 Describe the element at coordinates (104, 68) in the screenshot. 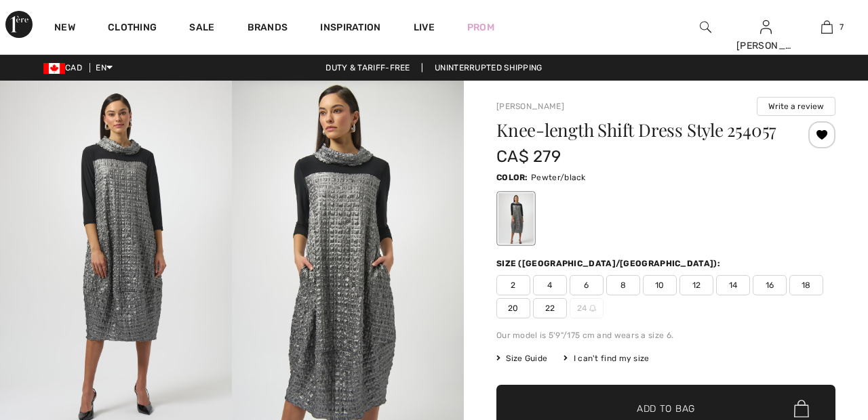

I see `span: EN` at that location.